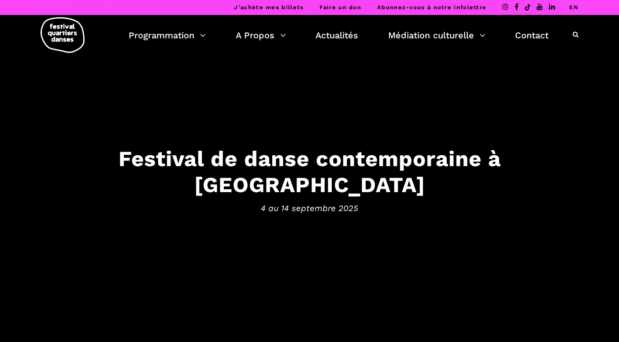 Image resolution: width=619 pixels, height=342 pixels. I want to click on a: A Propos, so click(261, 35).